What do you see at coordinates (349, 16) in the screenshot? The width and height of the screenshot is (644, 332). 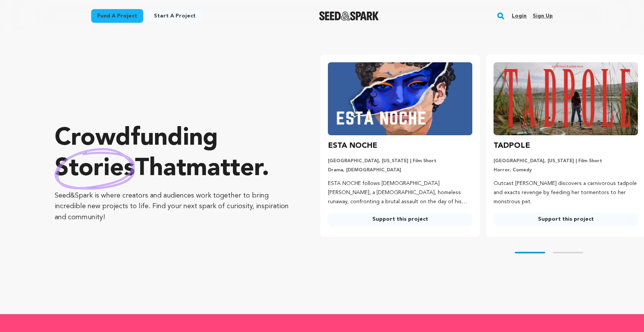 I see `a: Seed&Spark Homepage` at bounding box center [349, 16].